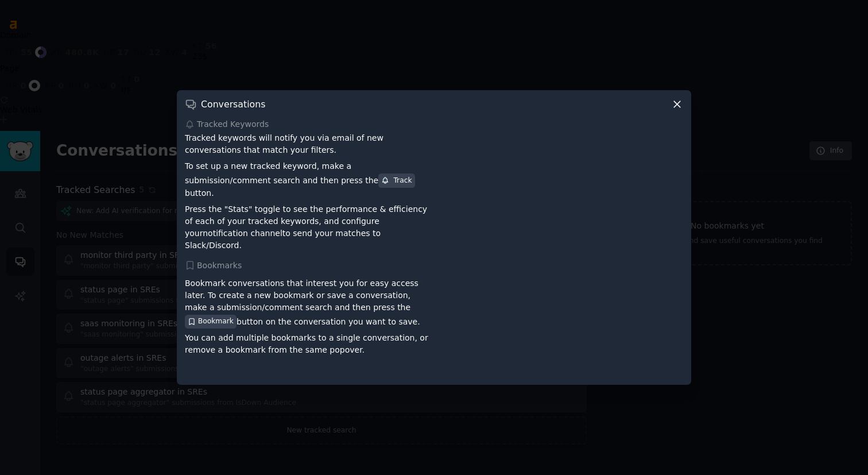  Describe the element at coordinates (216, 321) in the screenshot. I see `span: Bookmark` at that location.